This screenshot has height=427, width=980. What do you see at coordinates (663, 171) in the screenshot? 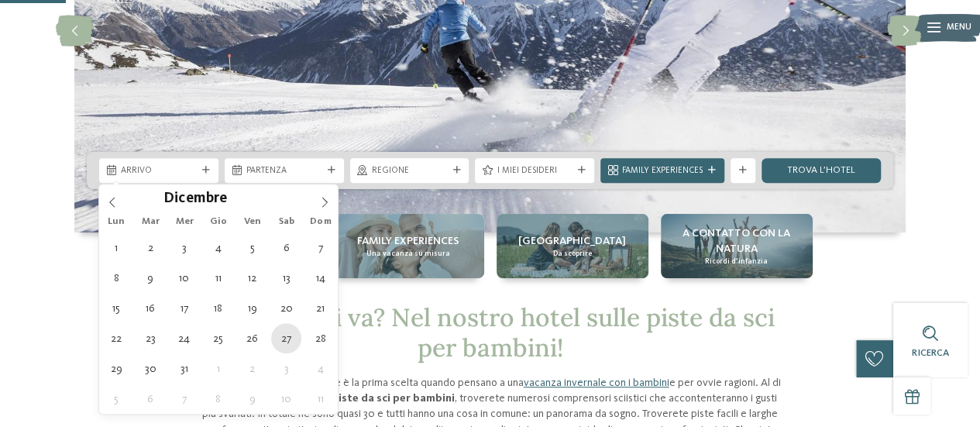
I see `span: Family Experiences` at bounding box center [663, 171].